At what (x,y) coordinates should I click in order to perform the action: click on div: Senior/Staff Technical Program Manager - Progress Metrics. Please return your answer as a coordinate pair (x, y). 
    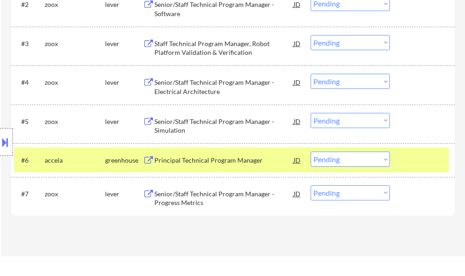
    Looking at the image, I should click on (224, 198).